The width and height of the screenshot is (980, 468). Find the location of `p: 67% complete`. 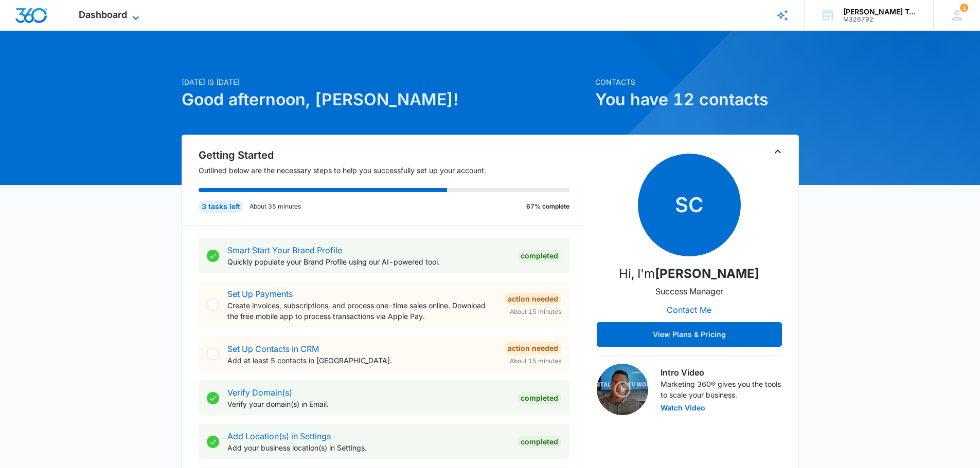

p: 67% complete is located at coordinates (548, 207).